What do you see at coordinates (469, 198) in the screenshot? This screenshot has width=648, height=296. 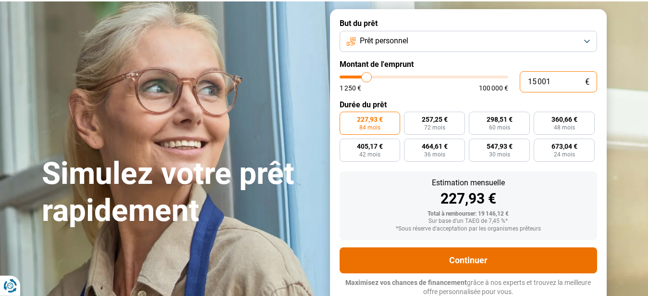 I see `div: 227,93 €` at bounding box center [469, 198].